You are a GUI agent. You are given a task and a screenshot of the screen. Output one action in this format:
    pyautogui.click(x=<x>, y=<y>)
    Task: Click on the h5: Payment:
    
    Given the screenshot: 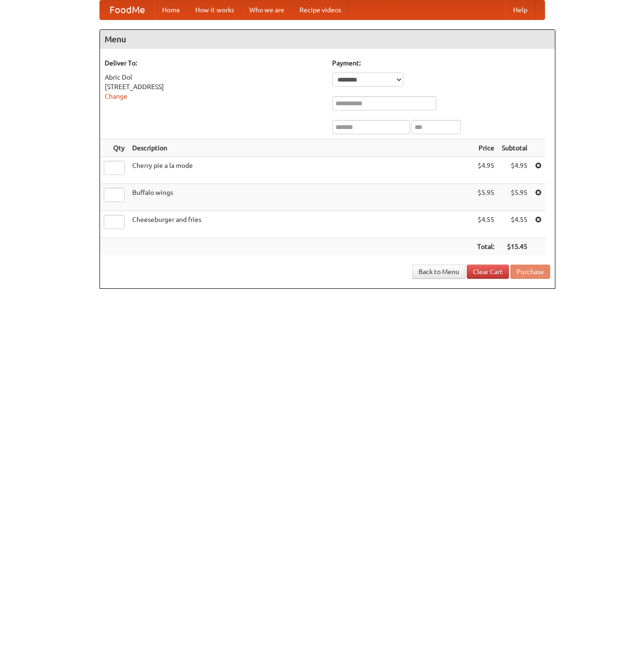 What is the action you would take?
    pyautogui.click(x=442, y=63)
    